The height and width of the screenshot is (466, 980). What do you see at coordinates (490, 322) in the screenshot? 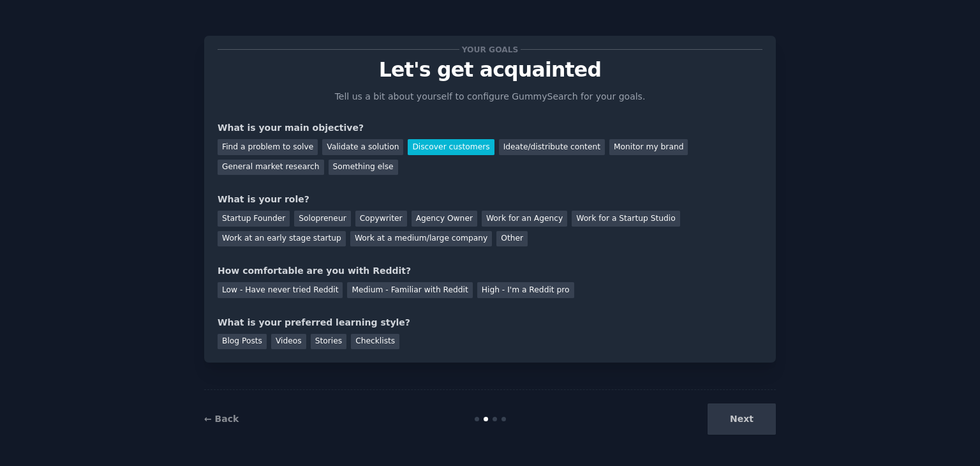
I see `div: What is your preferred learning style?` at bounding box center [490, 322].